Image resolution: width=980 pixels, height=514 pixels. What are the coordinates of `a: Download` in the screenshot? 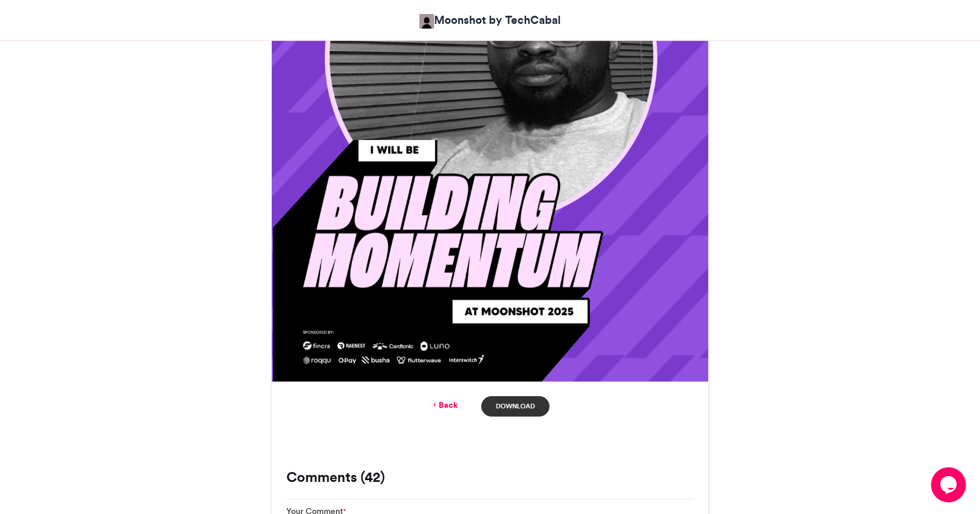 It's located at (515, 406).